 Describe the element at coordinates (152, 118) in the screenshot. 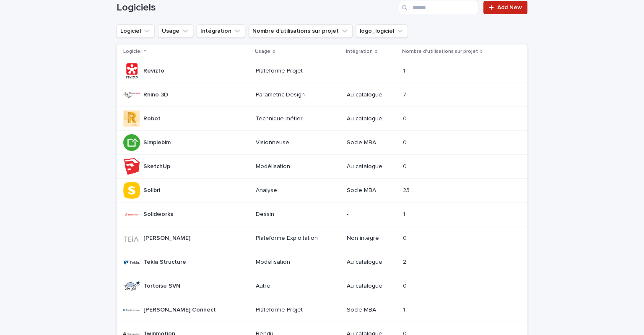

I see `p: Robot` at that location.